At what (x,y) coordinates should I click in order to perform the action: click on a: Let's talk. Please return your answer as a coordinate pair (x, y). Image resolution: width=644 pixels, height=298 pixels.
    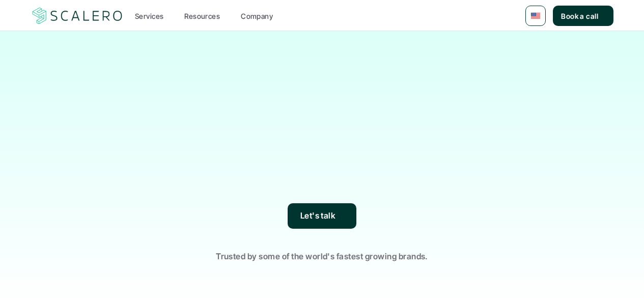
    Looking at the image, I should click on (322, 217).